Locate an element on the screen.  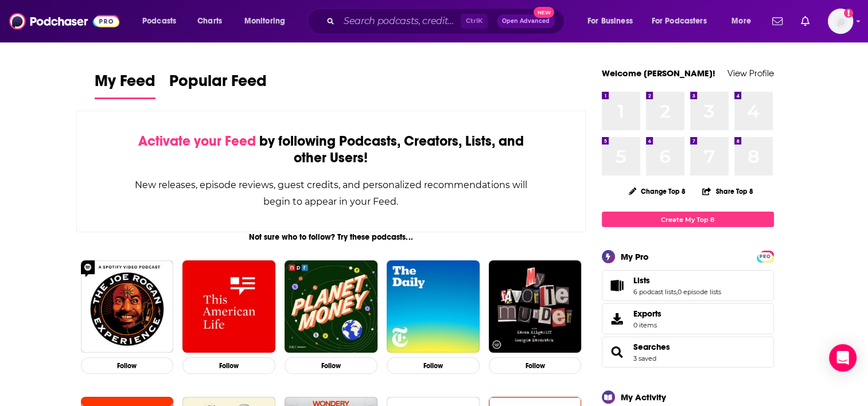
div: Open Intercom Messenger is located at coordinates (843, 358).